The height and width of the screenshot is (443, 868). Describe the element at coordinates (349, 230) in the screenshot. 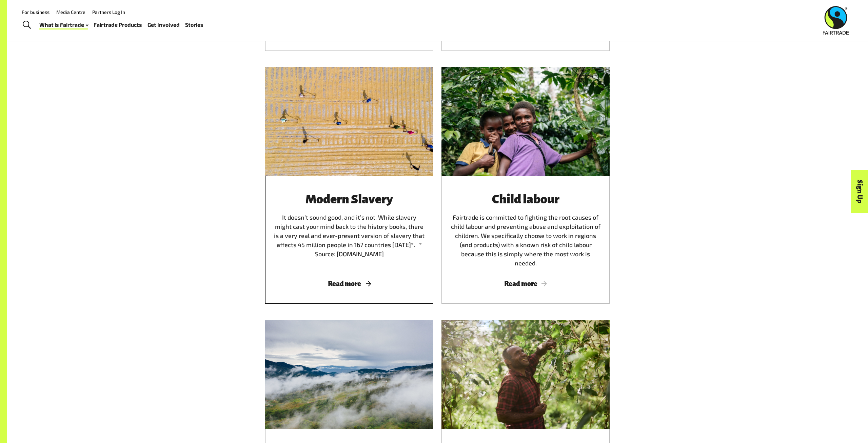

I see `div: It doesn’t sound good, and it’s not. While slavery might cast your mind back to the history books...` at that location.